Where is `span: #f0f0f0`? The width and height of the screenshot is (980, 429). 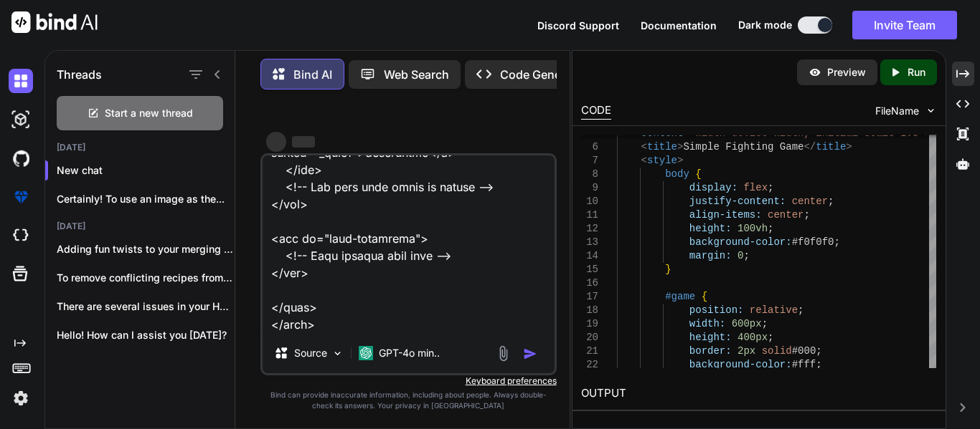
span: #f0f0f0 is located at coordinates (813, 242).